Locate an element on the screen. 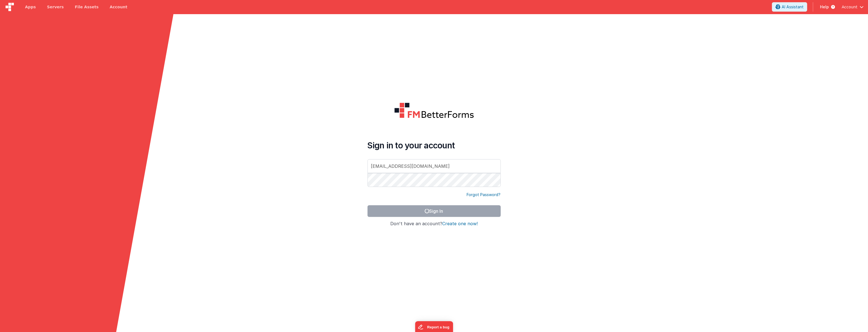 The height and width of the screenshot is (332, 868). button: Create one now! is located at coordinates (460, 224).